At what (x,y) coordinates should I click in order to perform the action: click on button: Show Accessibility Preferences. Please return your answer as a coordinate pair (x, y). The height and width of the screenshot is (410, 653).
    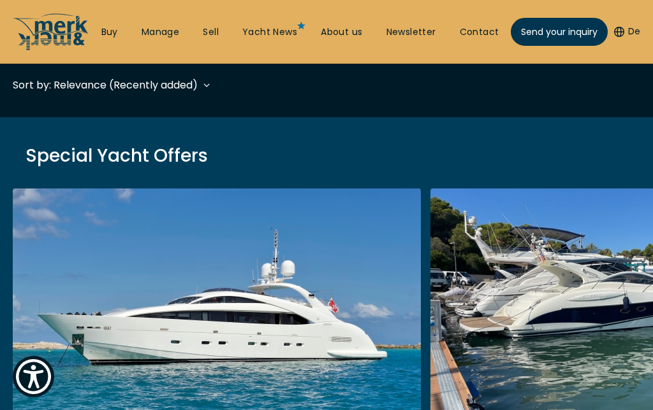
    Looking at the image, I should click on (33, 377).